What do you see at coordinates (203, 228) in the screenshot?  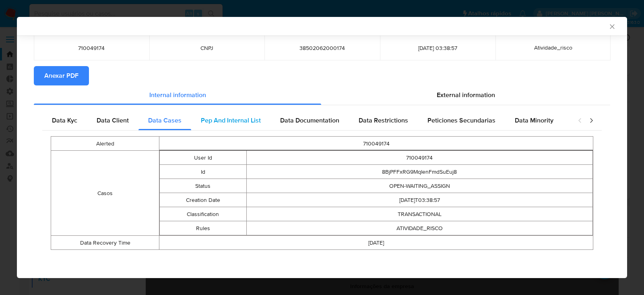 I see `td: Rules` at bounding box center [203, 228].